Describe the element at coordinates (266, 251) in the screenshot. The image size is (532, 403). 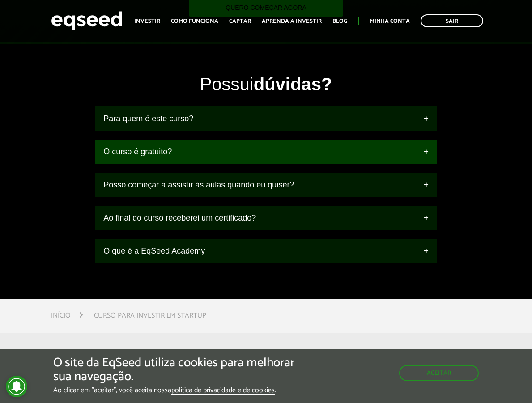
I see `a: O que é a EqSeed Academy` at that location.